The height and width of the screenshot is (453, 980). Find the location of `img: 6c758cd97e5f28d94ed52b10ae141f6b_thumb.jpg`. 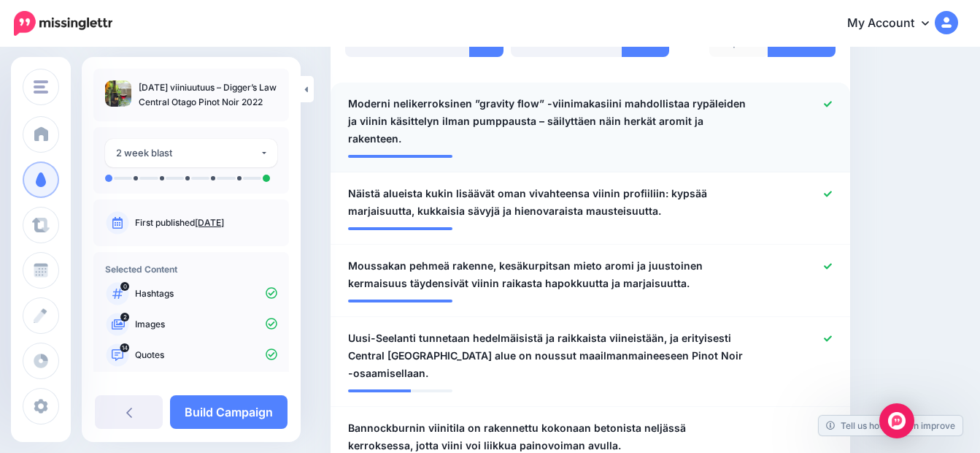

img: 6c758cd97e5f28d94ed52b10ae141f6b_thumb.jpg is located at coordinates (119, 94).